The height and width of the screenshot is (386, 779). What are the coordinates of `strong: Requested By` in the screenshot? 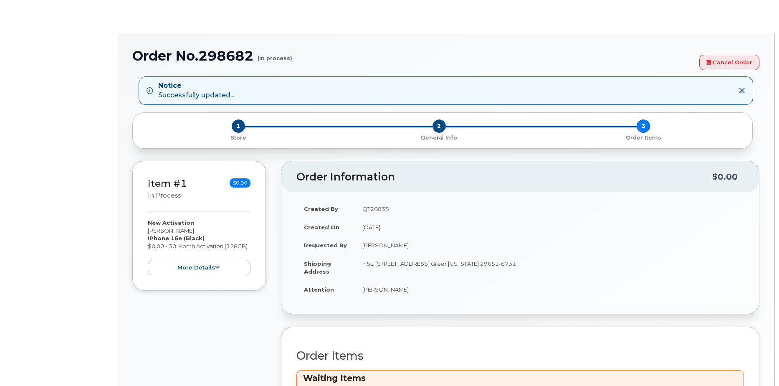 It's located at (325, 245).